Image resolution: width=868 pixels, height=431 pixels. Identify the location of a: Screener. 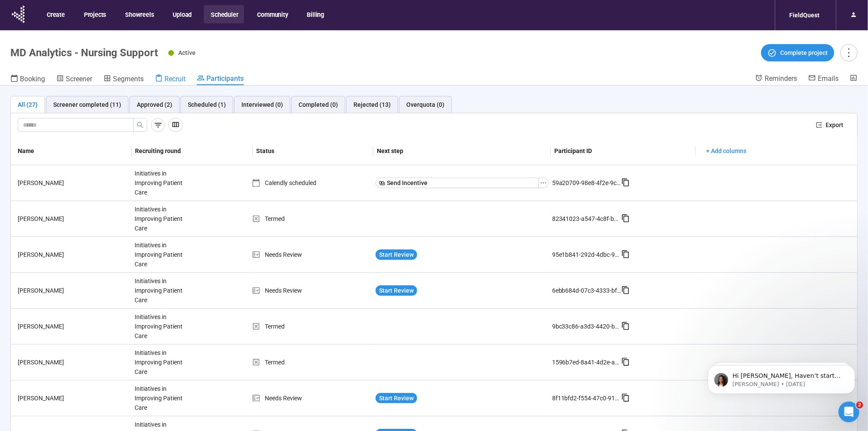
(74, 80).